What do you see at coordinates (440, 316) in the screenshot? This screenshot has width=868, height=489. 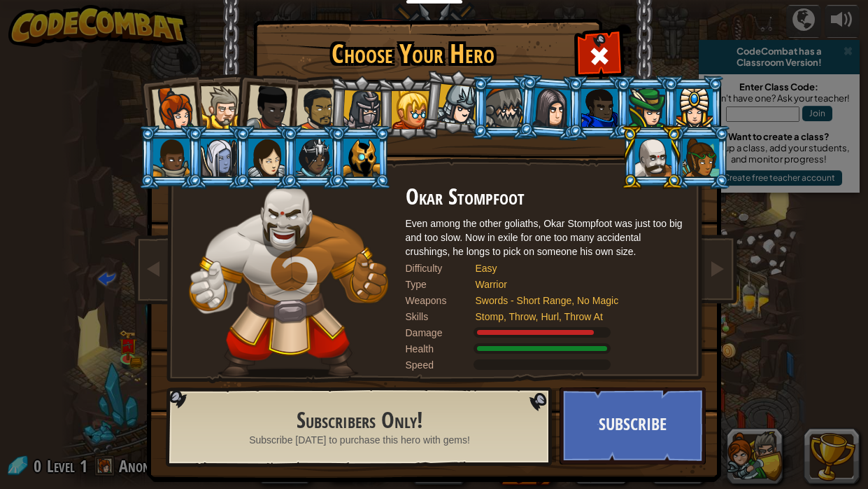 I see `div: Skills` at bounding box center [440, 316].